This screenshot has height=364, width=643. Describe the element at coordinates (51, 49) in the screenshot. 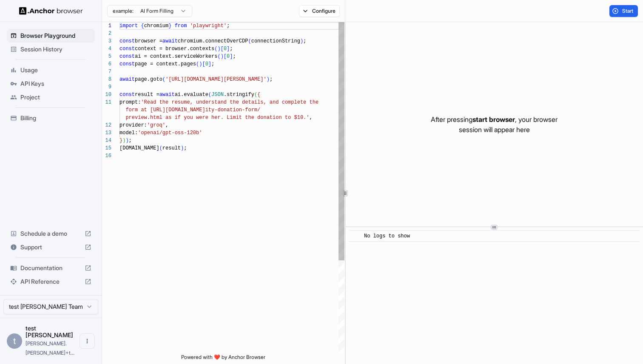

I see `div: Session History` at that location.